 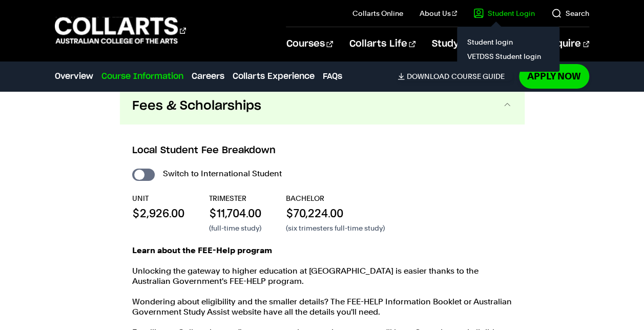 What do you see at coordinates (480, 44) in the screenshot?
I see `a: Study Information` at bounding box center [480, 44].